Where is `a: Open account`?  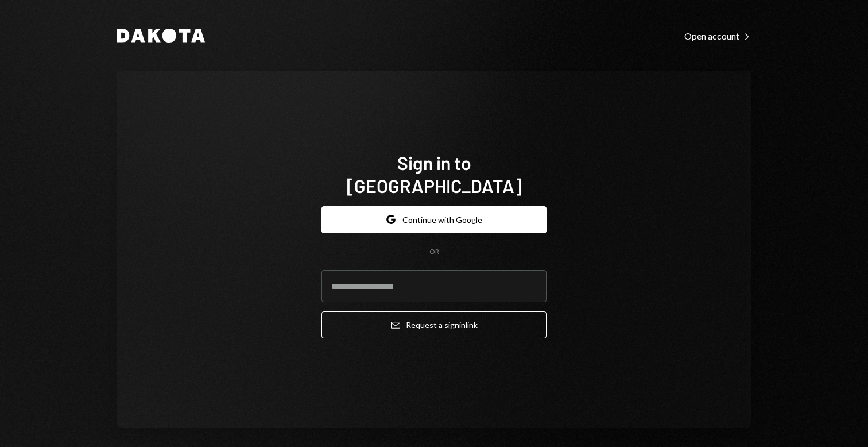 a: Open account is located at coordinates (718, 35).